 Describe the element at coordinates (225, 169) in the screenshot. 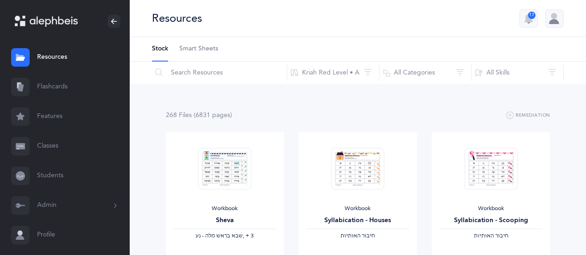

I see `img: Sheva-Workbook-Red_EN_thumbnail_1754012358.png` at that location.